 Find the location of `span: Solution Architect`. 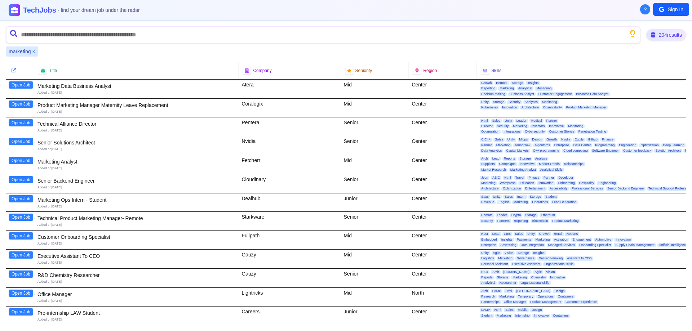

span: Solution Architect is located at coordinates (668, 151).